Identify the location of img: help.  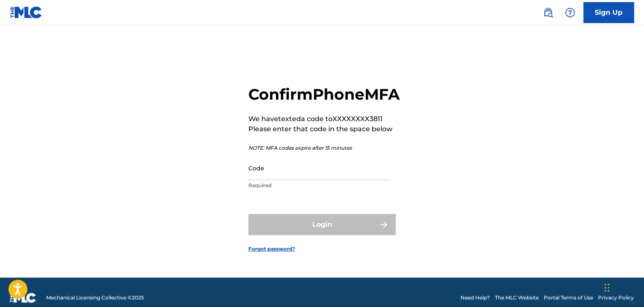
(570, 13).